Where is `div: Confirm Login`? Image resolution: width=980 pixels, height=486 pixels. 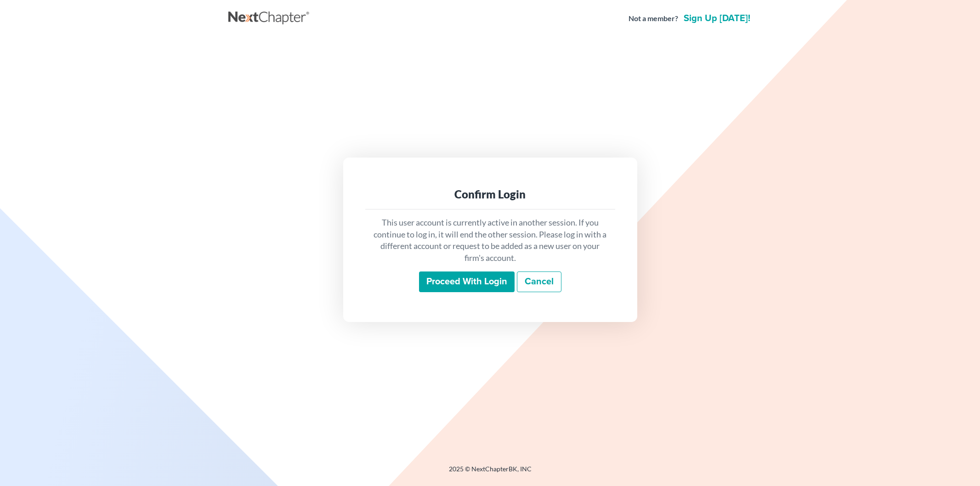
div: Confirm Login is located at coordinates (490, 194).